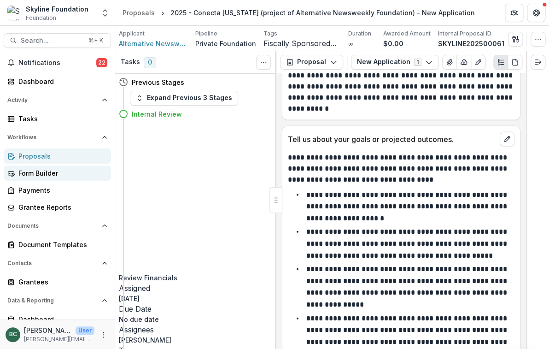 The height and width of the screenshot is (349, 549). What do you see at coordinates (270, 34) in the screenshot?
I see `p: Tags` at bounding box center [270, 34].